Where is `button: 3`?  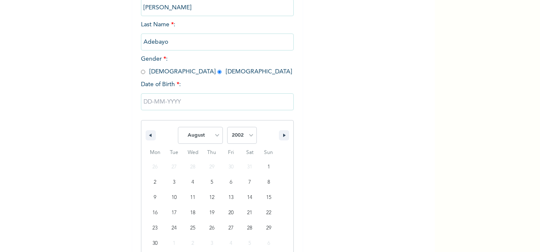
button: 3 is located at coordinates (174, 182).